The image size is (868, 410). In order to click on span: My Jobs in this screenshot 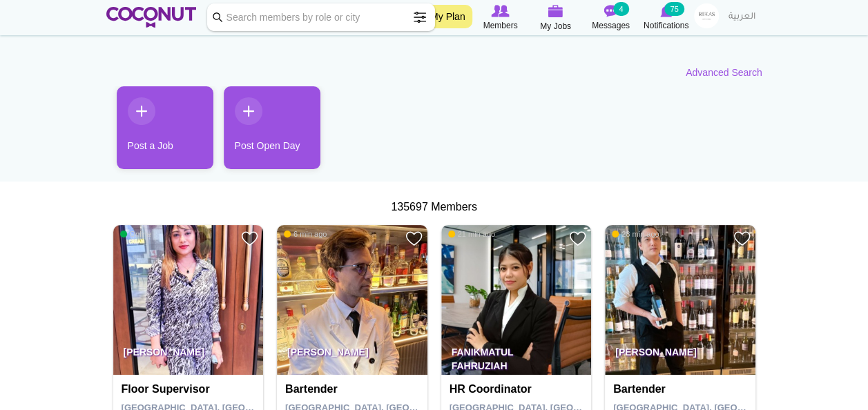, I will do `click(555, 26)`.